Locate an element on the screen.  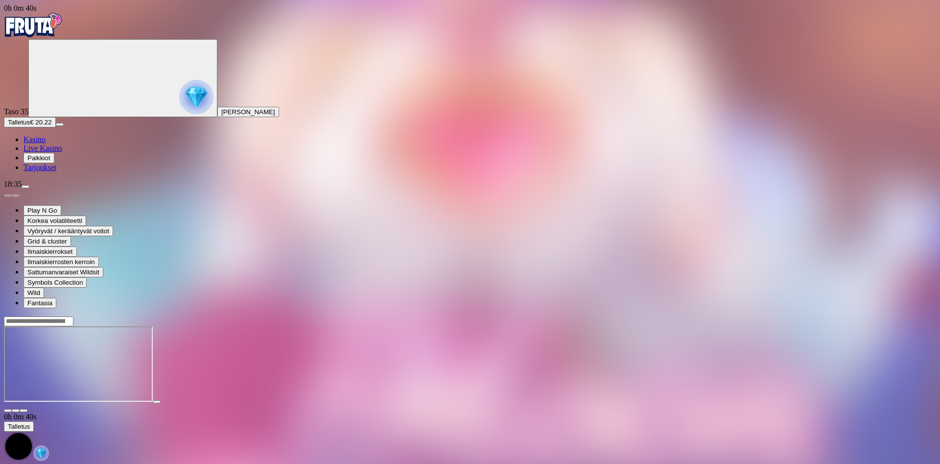
button: Symbols Collection is located at coordinates (55, 282).